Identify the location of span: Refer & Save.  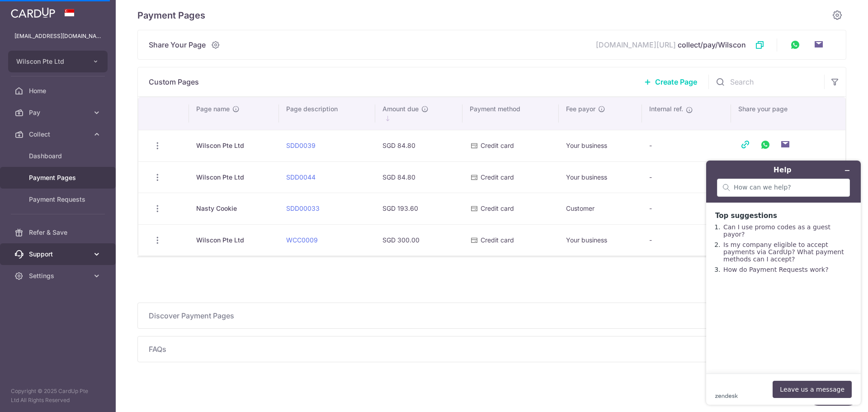
(59, 233).